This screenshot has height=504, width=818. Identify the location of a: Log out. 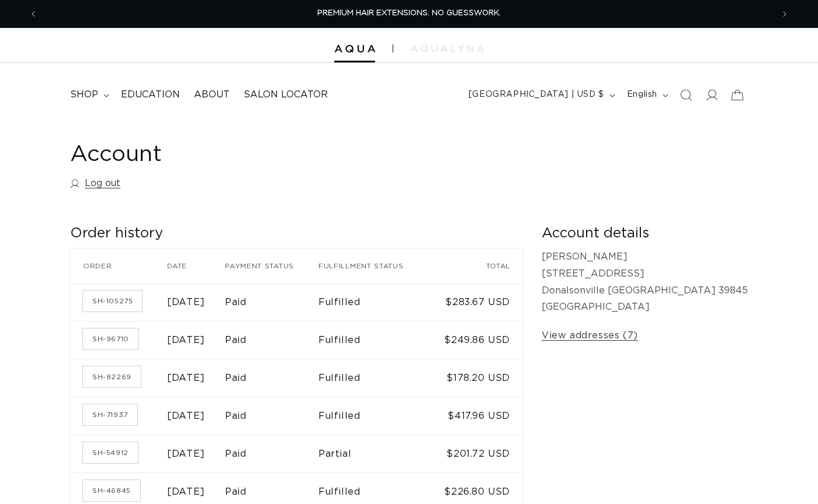
(95, 183).